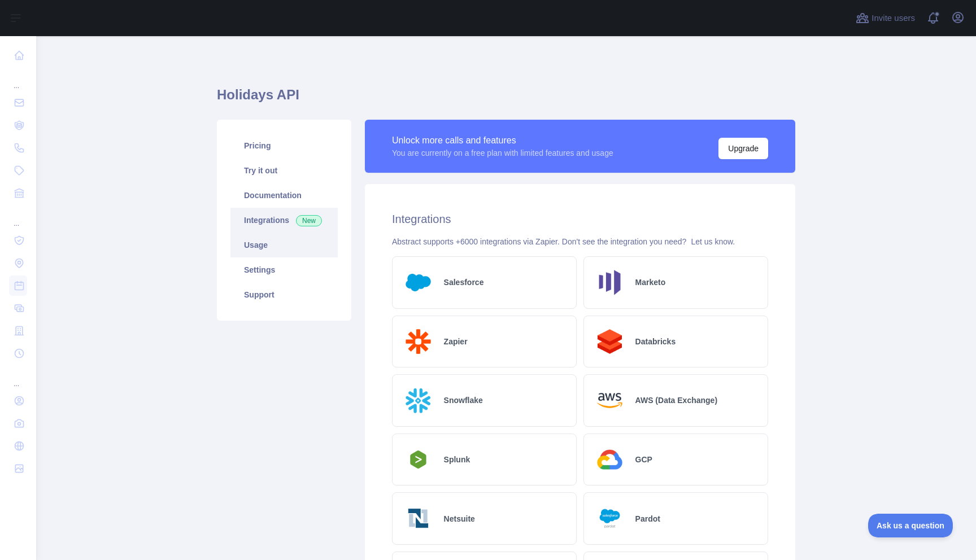 The height and width of the screenshot is (560, 976). I want to click on button: Upgrade, so click(743, 148).